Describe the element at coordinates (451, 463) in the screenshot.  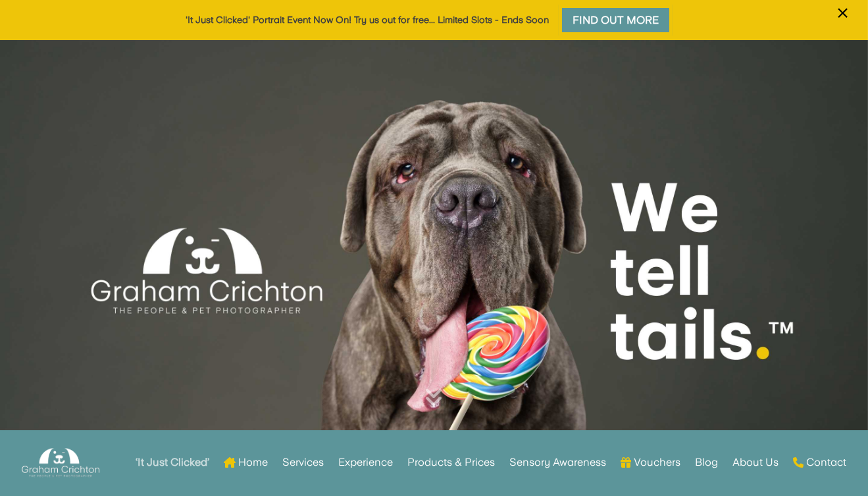
I see `a: Products & Prices` at that location.